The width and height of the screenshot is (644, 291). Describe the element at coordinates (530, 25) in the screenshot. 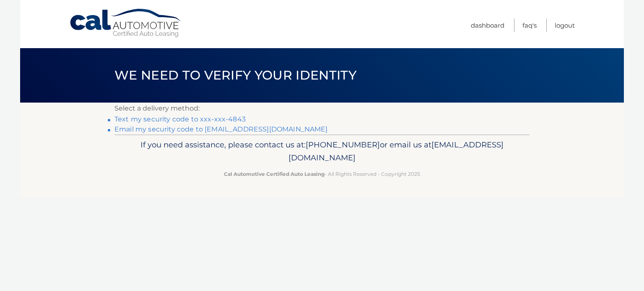

I see `a: FAQ's` at that location.